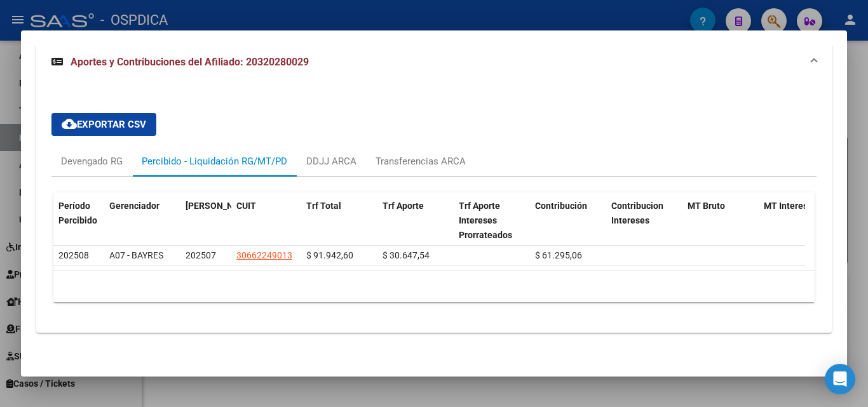 The height and width of the screenshot is (407, 868). What do you see at coordinates (330, 255) in the screenshot?
I see `span: $ 91.942,60` at bounding box center [330, 255].